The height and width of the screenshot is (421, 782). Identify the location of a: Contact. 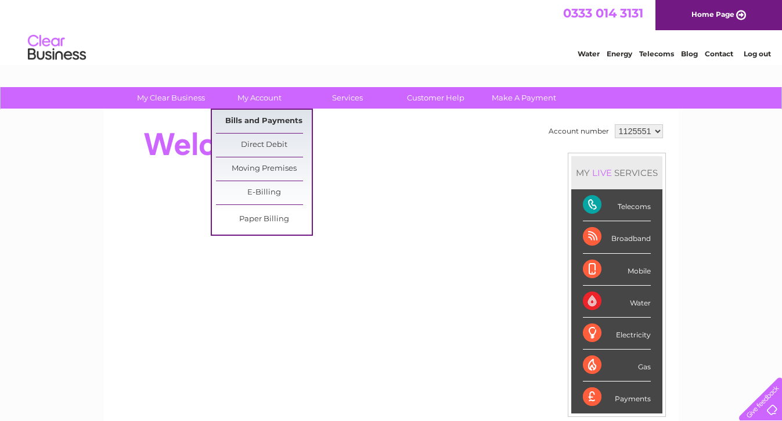
(718, 53).